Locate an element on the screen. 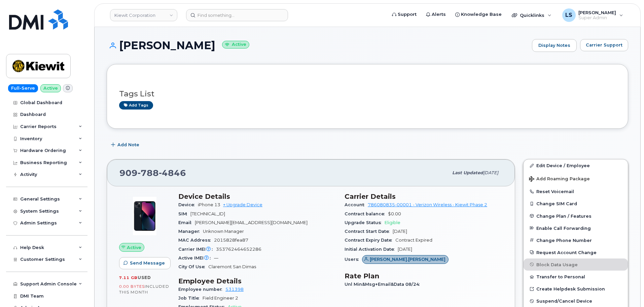 This screenshot has width=644, height=307. span: Carrier IMEI is located at coordinates (198, 249).